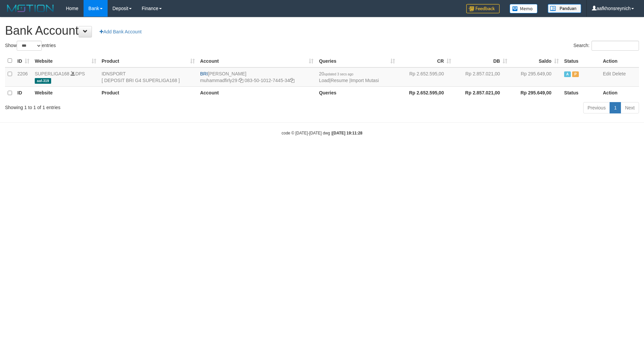  Describe the element at coordinates (66, 77) in the screenshot. I see `td: DPS` at that location.